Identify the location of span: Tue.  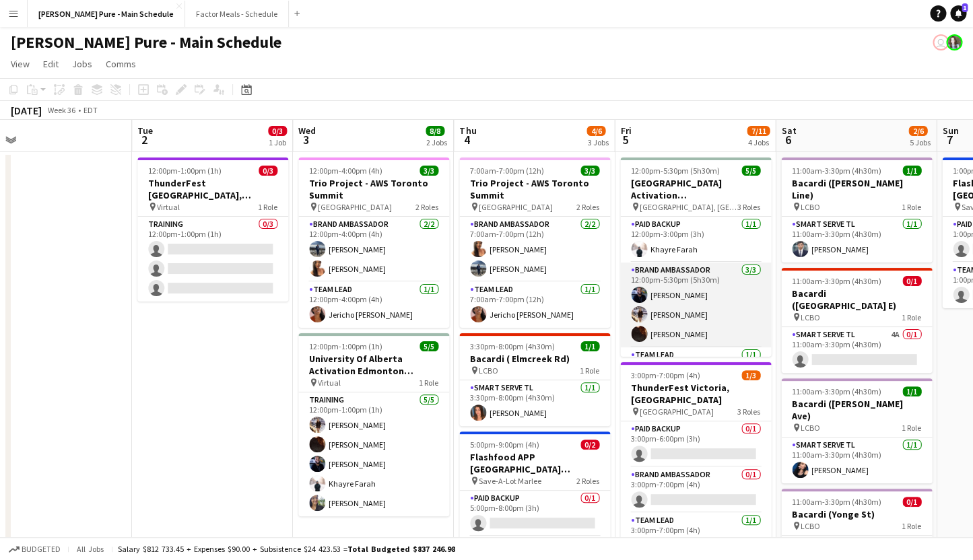
(145, 131).